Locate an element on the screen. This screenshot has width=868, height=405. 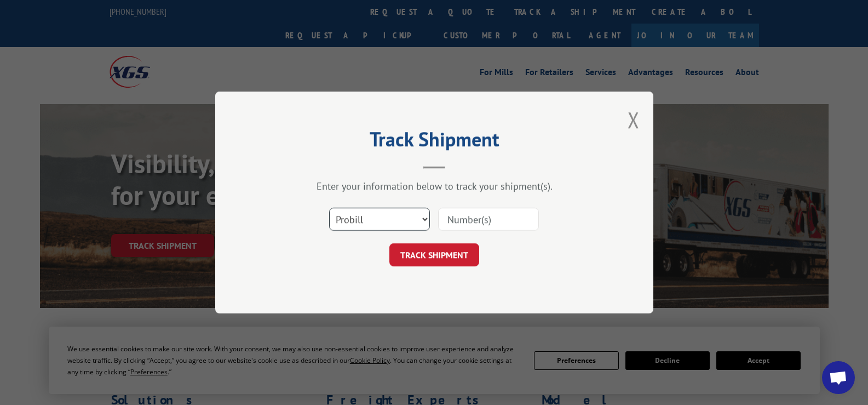
div: Enter your information below to track your shipment(s). is located at coordinates (435, 186).